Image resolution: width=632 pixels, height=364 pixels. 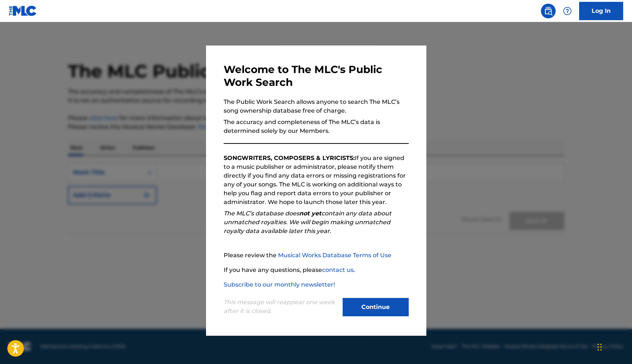 What do you see at coordinates (310, 213) in the screenshot?
I see `strong: not yet` at bounding box center [310, 213].